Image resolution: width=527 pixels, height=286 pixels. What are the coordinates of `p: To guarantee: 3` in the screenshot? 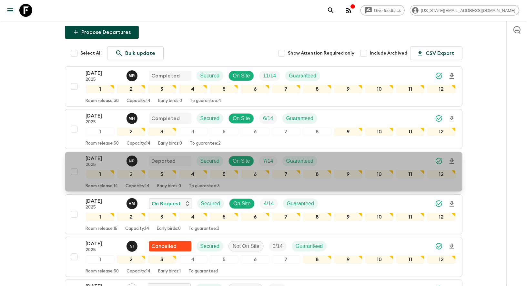 It's located at (204, 229).